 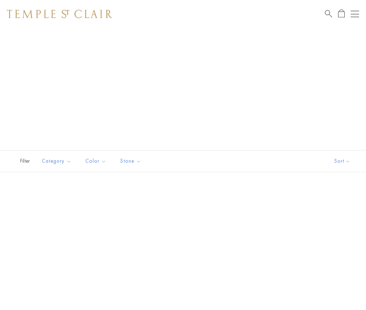 What do you see at coordinates (342, 161) in the screenshot?
I see `button: Show sort by` at bounding box center [342, 161].